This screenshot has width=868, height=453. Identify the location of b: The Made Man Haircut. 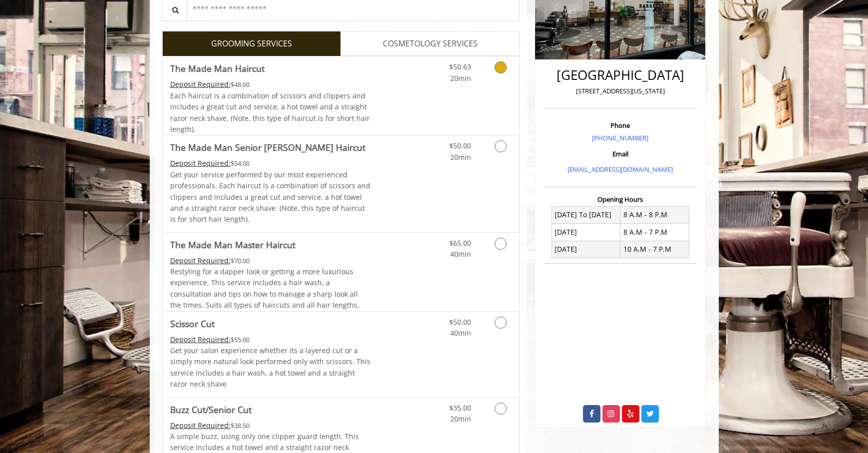
(217, 69).